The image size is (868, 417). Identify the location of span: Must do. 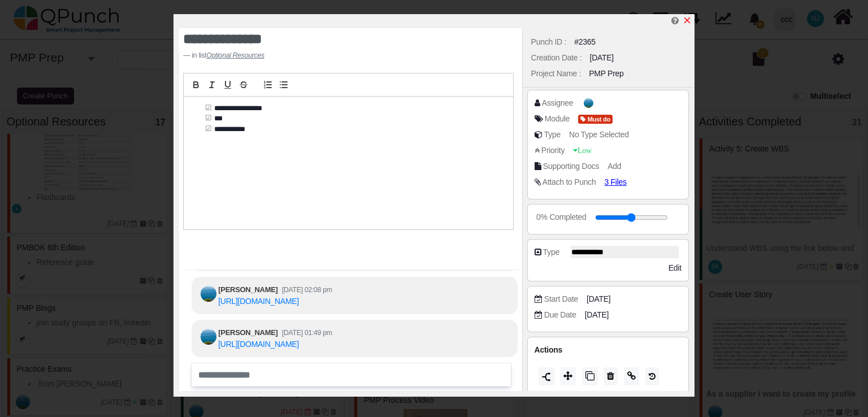
(595, 119).